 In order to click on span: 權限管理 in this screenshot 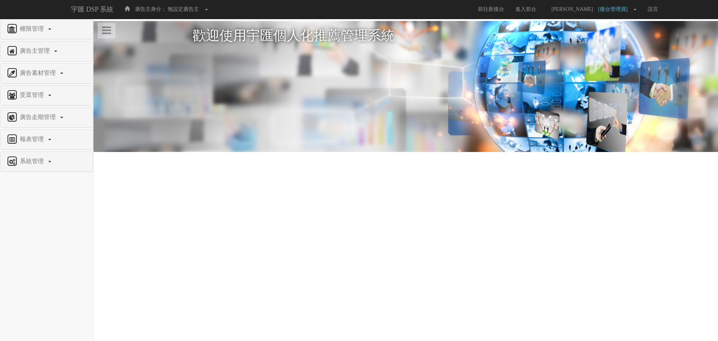, I will do `click(33, 28)`.